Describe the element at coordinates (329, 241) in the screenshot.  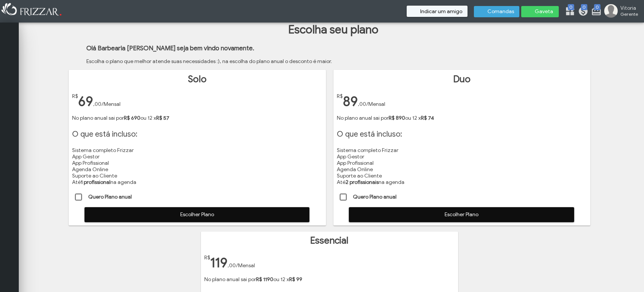
I see `h1: Essencial` at that location.